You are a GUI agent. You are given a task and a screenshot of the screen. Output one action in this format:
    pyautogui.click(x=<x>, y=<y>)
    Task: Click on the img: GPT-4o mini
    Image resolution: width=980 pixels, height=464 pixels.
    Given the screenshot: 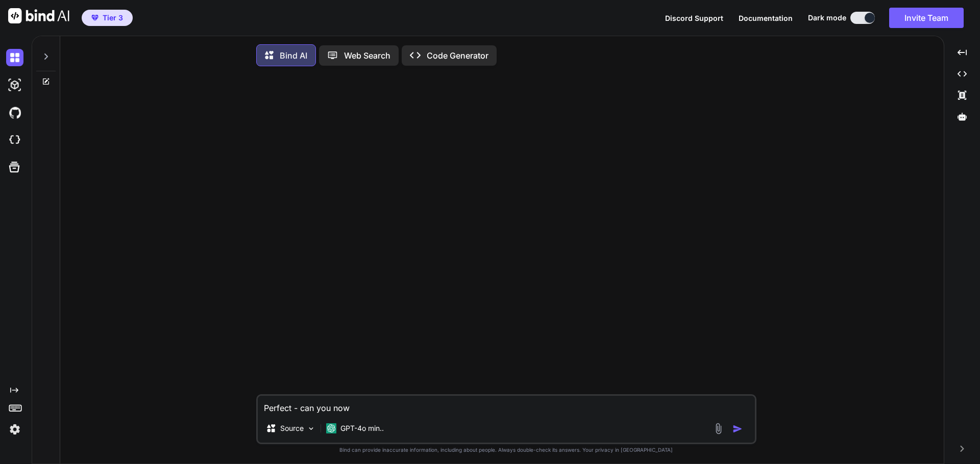 What is the action you would take?
    pyautogui.click(x=331, y=429)
    